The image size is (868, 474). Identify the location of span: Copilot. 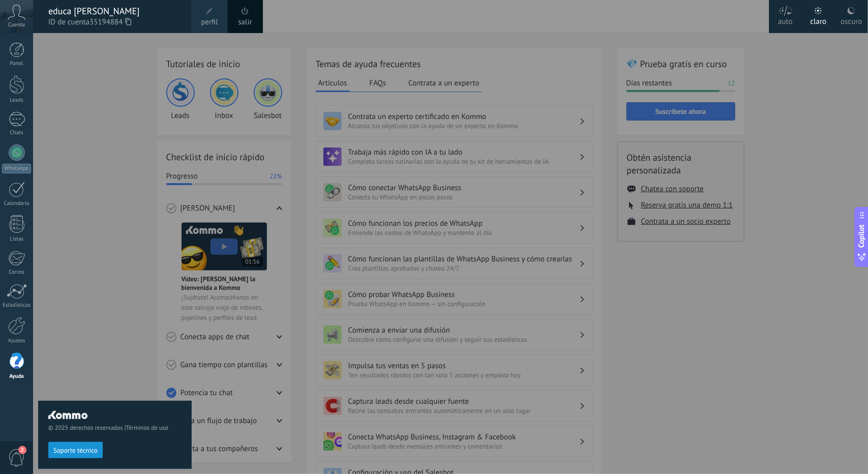
(862, 236).